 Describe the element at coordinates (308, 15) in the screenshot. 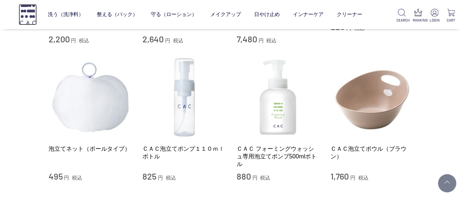

I see `a: インナーケア` at that location.